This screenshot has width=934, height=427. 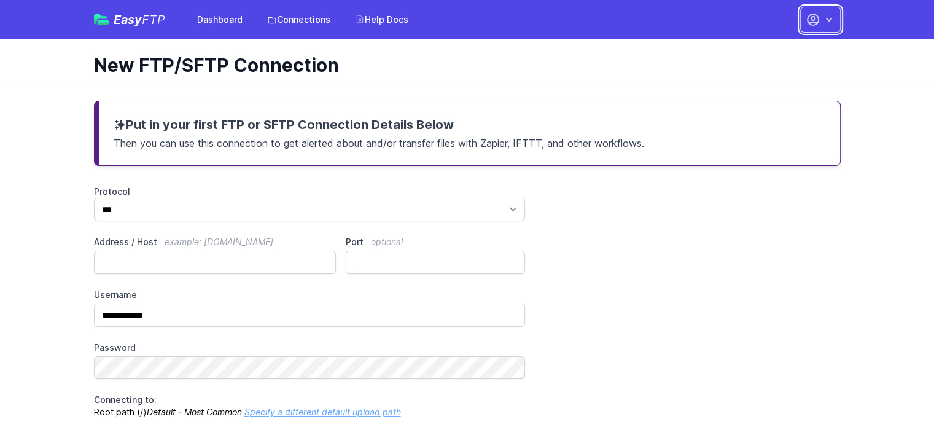 I want to click on label: Username, so click(x=309, y=295).